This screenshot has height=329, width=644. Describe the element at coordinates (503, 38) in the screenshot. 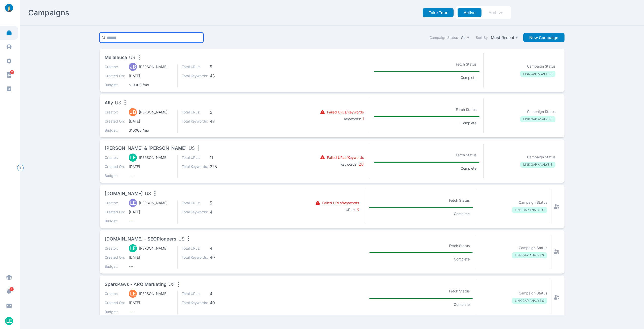

I see `p: Most Recent` at that location.